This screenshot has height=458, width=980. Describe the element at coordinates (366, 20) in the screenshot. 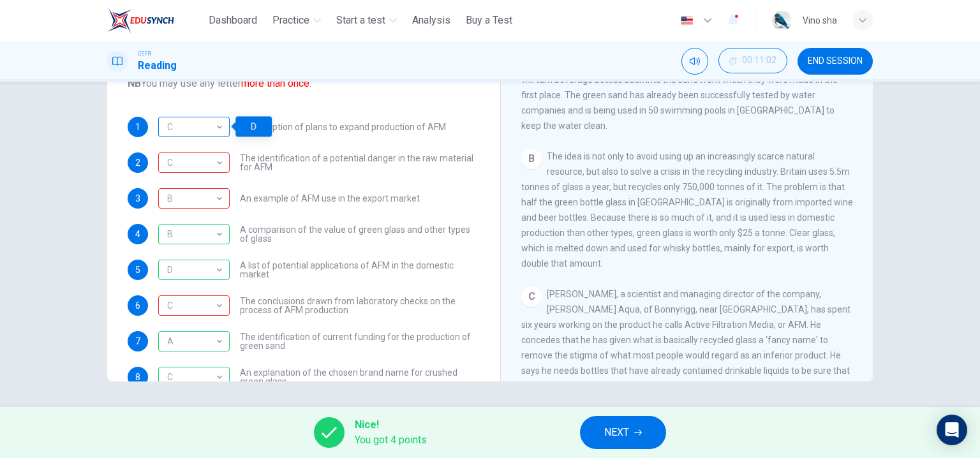

I see `button: Start a test` at that location.